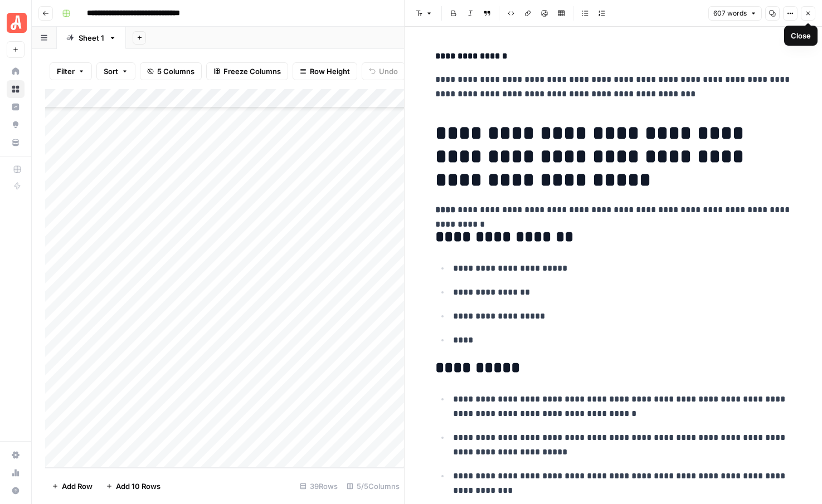 This screenshot has height=504, width=822. I want to click on div: 5/5 Columns, so click(373, 486).